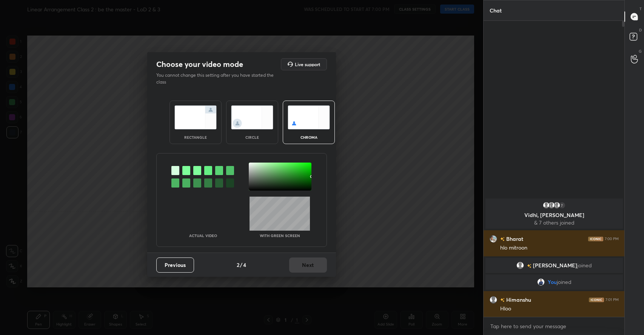 Image resolution: width=644 pixels, height=335 pixels. I want to click on p: You cannot change this setting after you have started the class, so click(217, 79).